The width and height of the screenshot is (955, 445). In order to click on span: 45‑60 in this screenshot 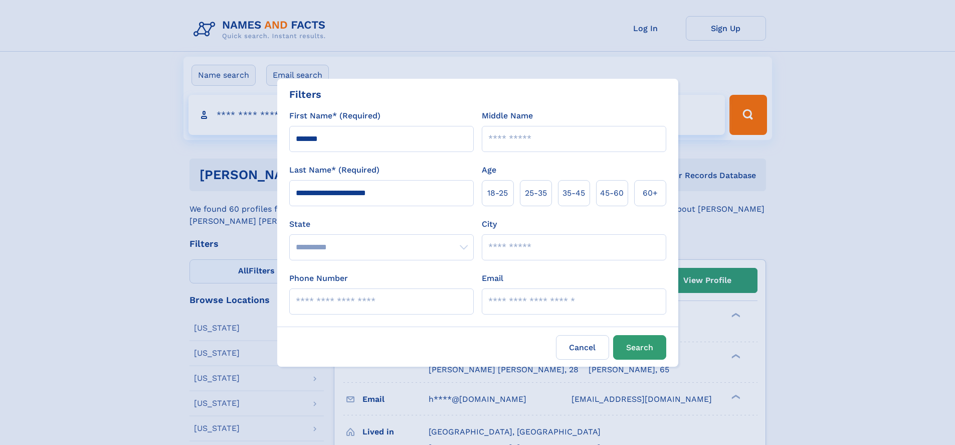, I will do `click(612, 193)`.